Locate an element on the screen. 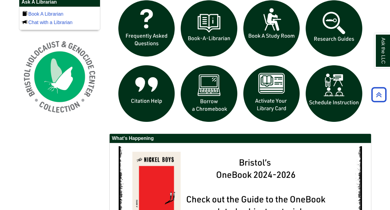 The width and height of the screenshot is (390, 210). img: Holocaust and Genocide Collection is located at coordinates (60, 77).